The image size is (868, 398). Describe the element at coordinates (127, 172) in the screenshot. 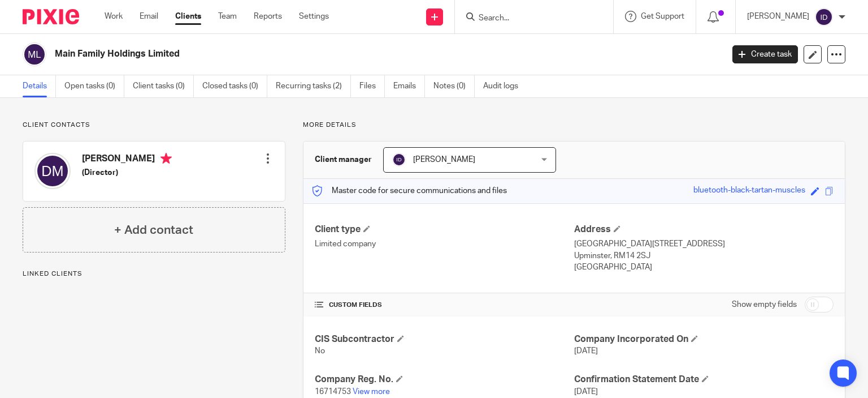

I see `h5: (Director)` at that location.